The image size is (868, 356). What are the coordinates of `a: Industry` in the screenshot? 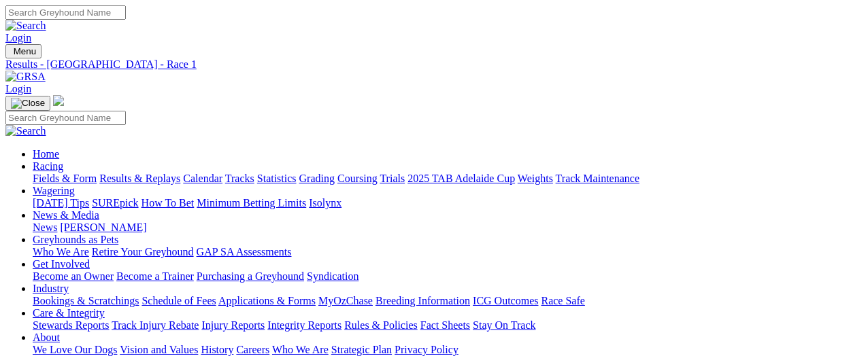 It's located at (50, 288).